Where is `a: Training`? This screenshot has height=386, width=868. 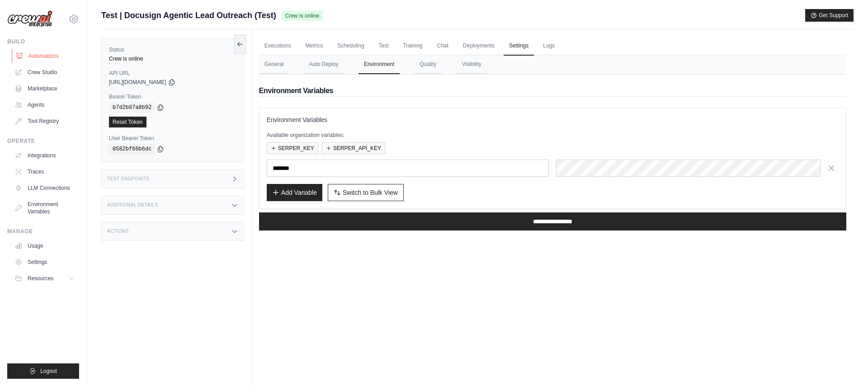
a: Training is located at coordinates (412, 46).